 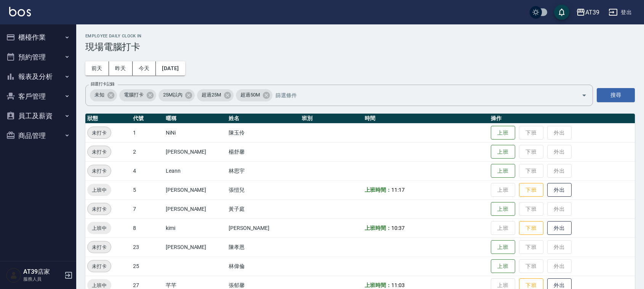 I want to click on button: 商品管理, so click(x=38, y=135).